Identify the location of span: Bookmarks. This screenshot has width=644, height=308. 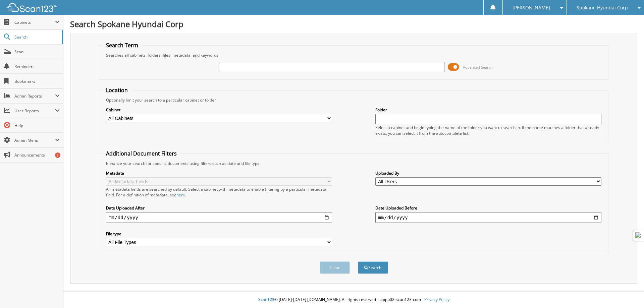
(37, 81).